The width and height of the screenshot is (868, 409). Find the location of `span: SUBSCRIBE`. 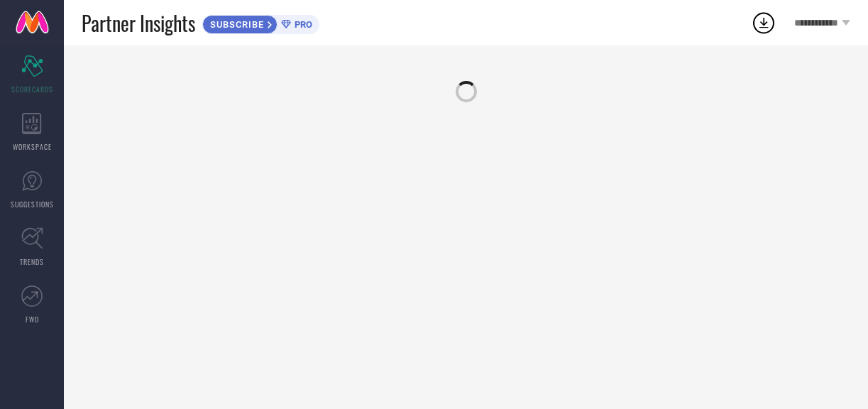

span: SUBSCRIBE is located at coordinates (235, 24).